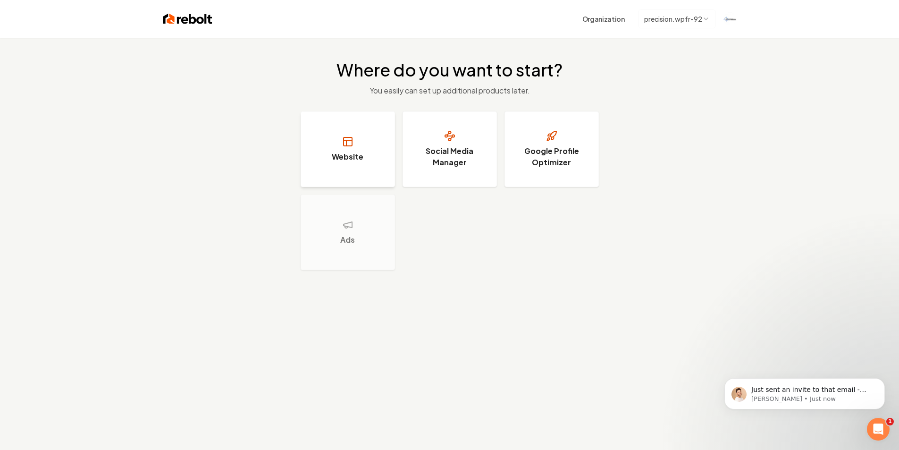 Image resolution: width=899 pixels, height=450 pixels. Describe the element at coordinates (449, 91) in the screenshot. I see `p: You easily can set up additional products later.` at that location.